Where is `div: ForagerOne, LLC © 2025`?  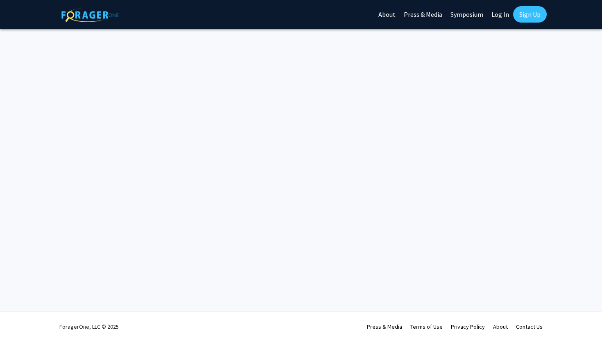
div: ForagerOne, LLC © 2025 is located at coordinates (89, 326).